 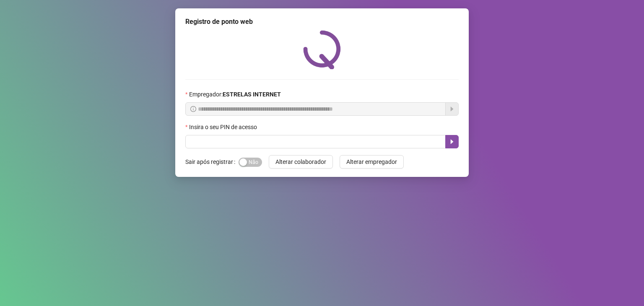 I want to click on button: Alterar colaborador, so click(x=300, y=162).